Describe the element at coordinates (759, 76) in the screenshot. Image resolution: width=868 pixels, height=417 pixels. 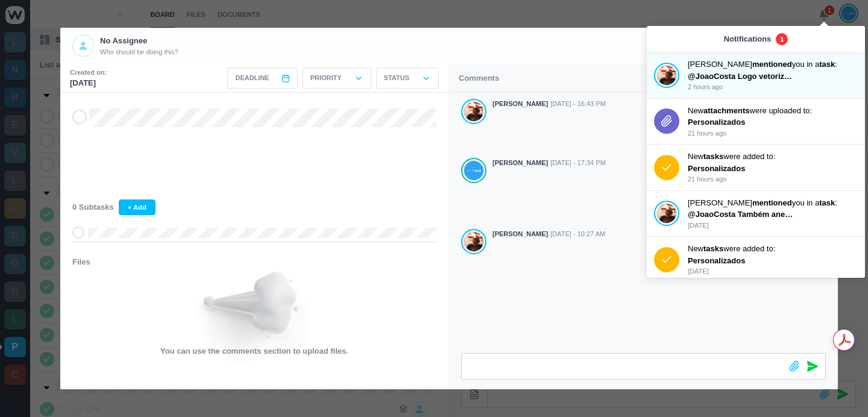
I see `span: @JoaoCosta Logo vetorizado na drive` at that location.